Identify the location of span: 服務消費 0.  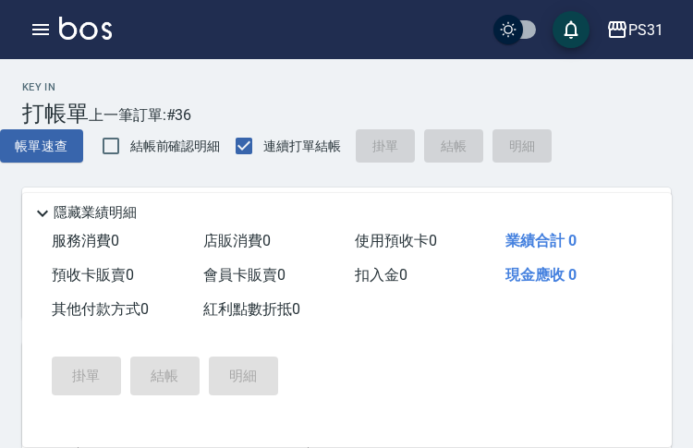
(85, 240).